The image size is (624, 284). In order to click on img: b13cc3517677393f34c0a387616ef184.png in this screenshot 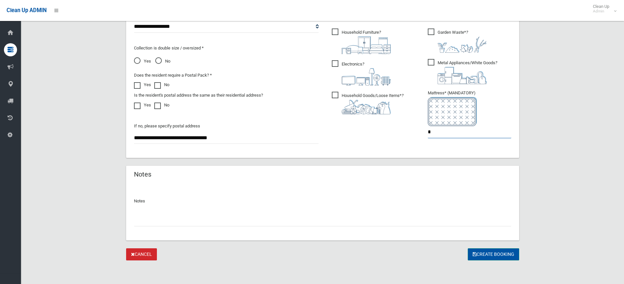, I will do `click(366, 107)`.